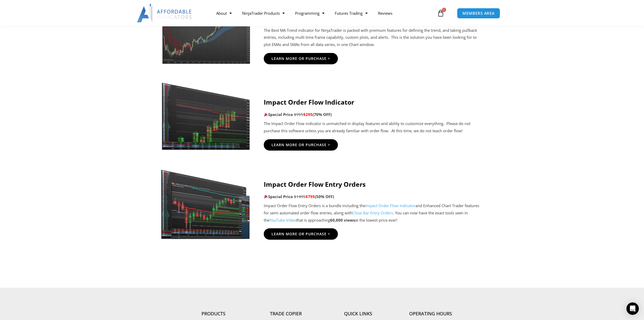 This screenshot has width=644, height=320. Describe the element at coordinates (351, 13) in the screenshot. I see `a: Futures Trading` at that location.